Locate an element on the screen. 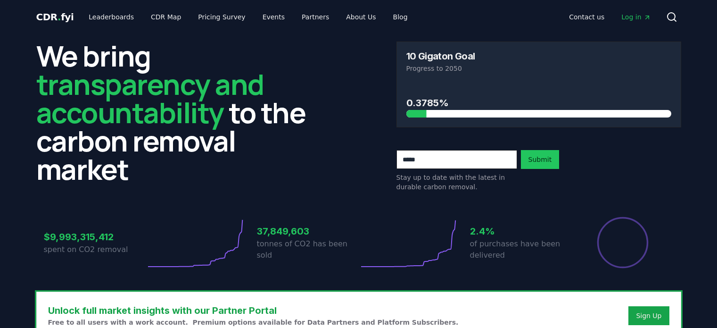 The image size is (717, 328). span: transparency and accountability is located at coordinates (150, 98).